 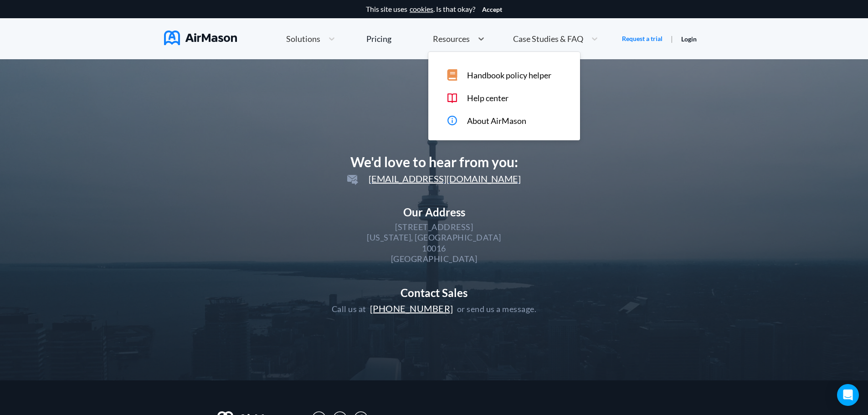 I want to click on span: Help center, so click(x=488, y=98).